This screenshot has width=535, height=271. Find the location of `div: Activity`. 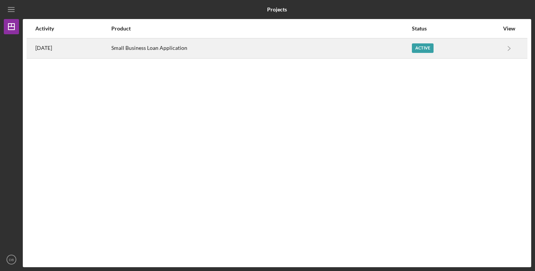

div: Activity is located at coordinates (73, 29).